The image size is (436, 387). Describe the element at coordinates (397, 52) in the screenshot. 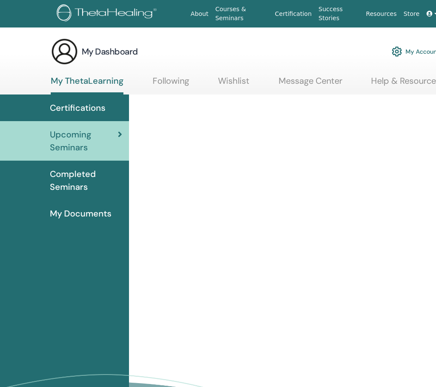

I see `img: cog.svg` at that location.